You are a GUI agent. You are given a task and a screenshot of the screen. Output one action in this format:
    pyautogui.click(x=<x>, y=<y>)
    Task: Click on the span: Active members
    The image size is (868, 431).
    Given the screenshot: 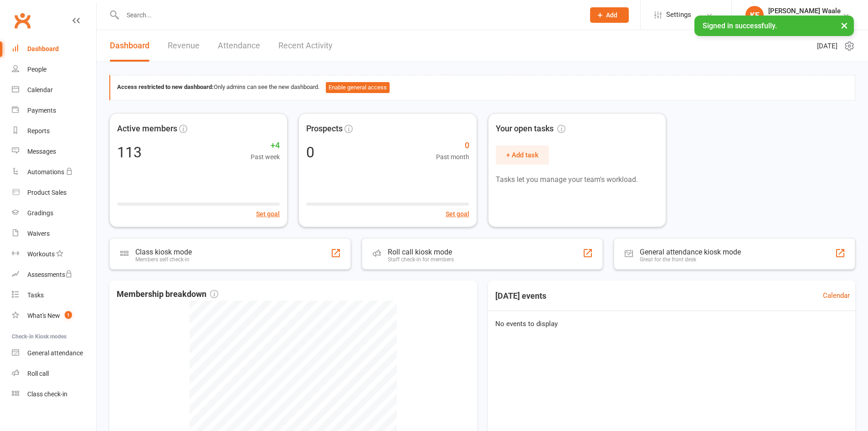 What is the action you would take?
    pyautogui.click(x=147, y=129)
    